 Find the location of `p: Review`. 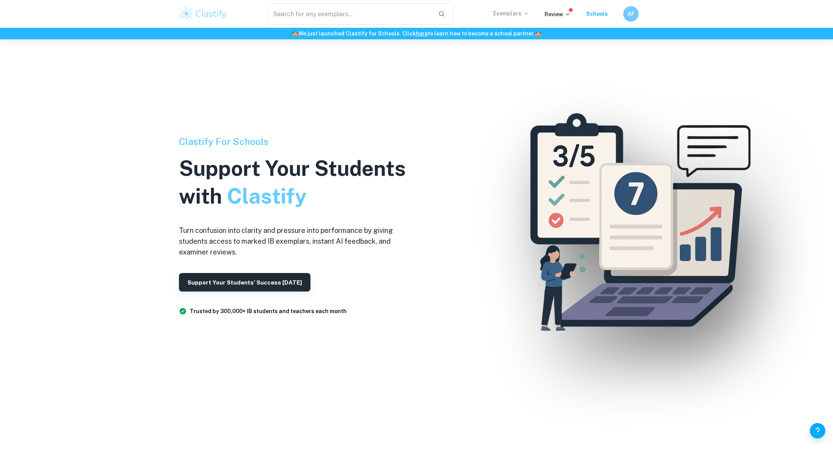

p: Review is located at coordinates (557, 14).